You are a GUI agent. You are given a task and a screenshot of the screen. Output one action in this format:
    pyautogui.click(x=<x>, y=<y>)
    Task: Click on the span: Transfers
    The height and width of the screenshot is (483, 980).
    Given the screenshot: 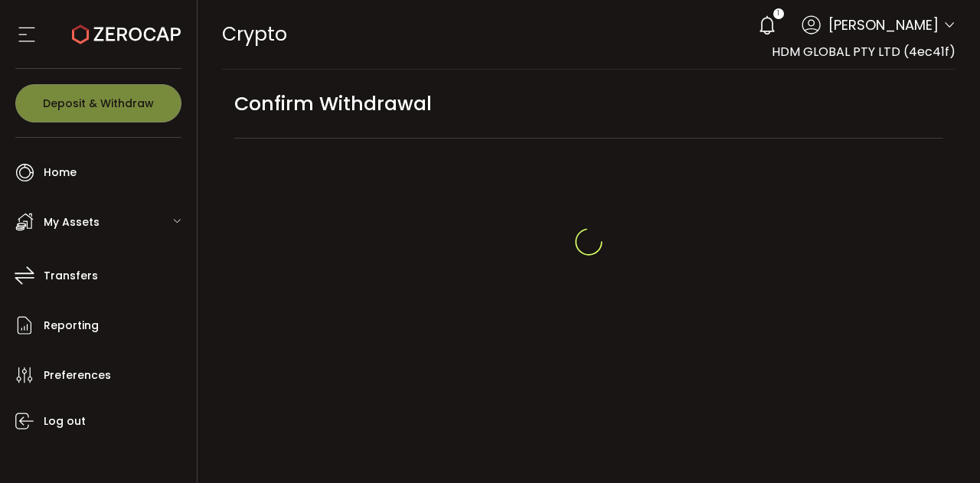 What is the action you would take?
    pyautogui.click(x=71, y=276)
    